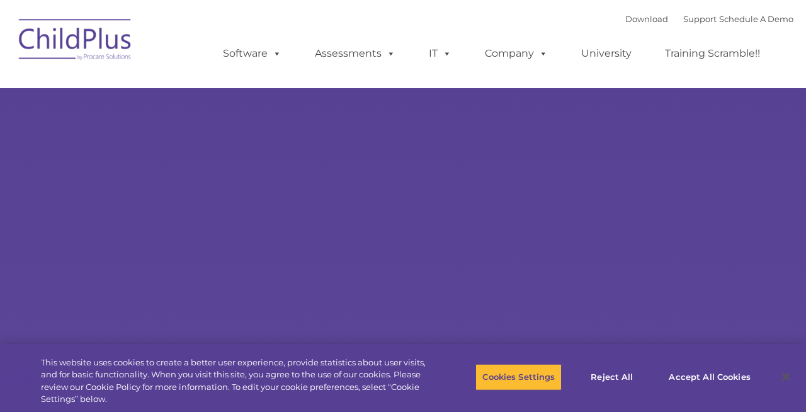 This screenshot has width=806, height=412. What do you see at coordinates (242, 381) in the screenshot?
I see `div: This website uses cookies to create a better user experience, provide statistics about user visit...` at bounding box center [242, 381].